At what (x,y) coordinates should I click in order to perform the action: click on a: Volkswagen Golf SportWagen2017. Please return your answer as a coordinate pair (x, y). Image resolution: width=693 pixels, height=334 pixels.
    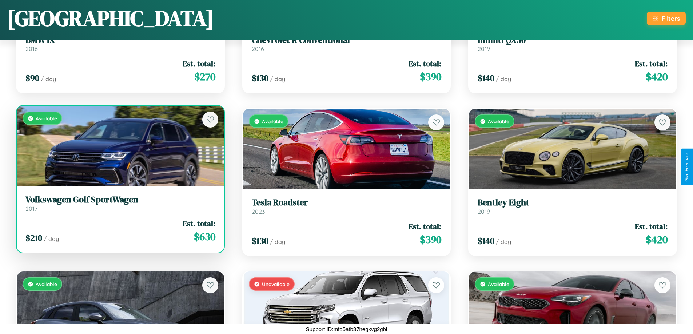
    Looking at the image, I should click on (120, 203).